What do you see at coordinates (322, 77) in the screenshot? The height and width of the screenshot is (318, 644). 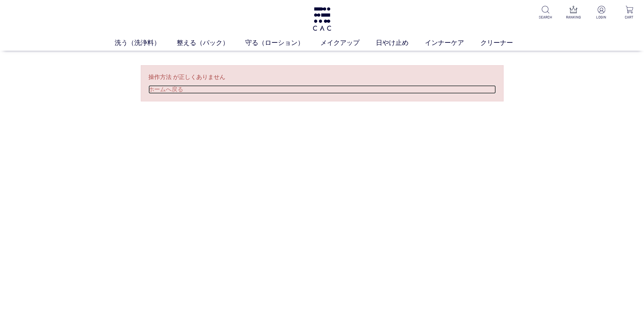 I see `p: 操作方法 が正しくありません` at bounding box center [322, 77].